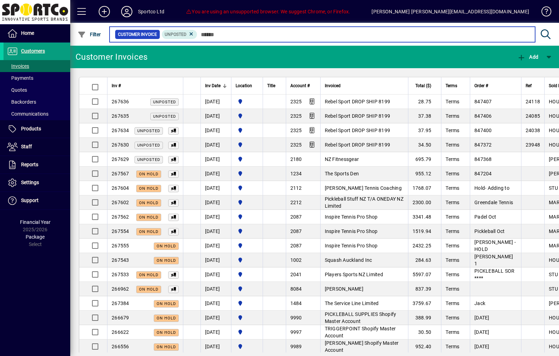 The image size is (559, 356). Describe the element at coordinates (484, 130) in the screenshot. I see `span: 847400` at that location.